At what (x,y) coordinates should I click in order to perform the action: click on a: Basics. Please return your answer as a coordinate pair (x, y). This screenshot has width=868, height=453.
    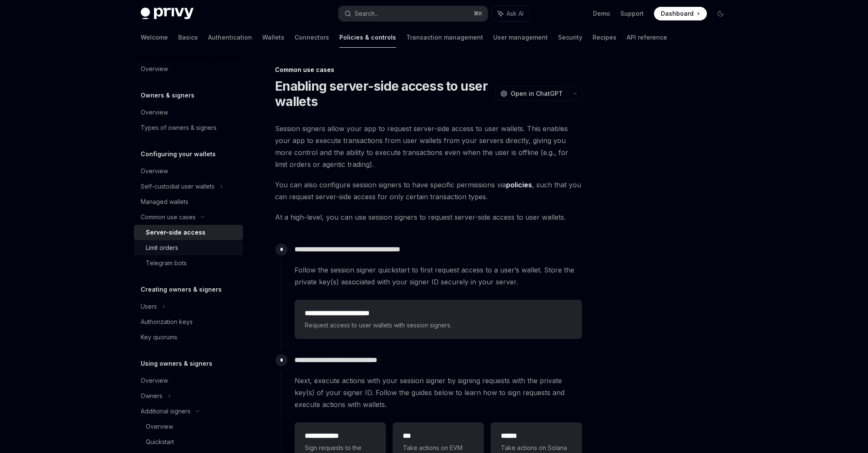
    Looking at the image, I should click on (188, 37).